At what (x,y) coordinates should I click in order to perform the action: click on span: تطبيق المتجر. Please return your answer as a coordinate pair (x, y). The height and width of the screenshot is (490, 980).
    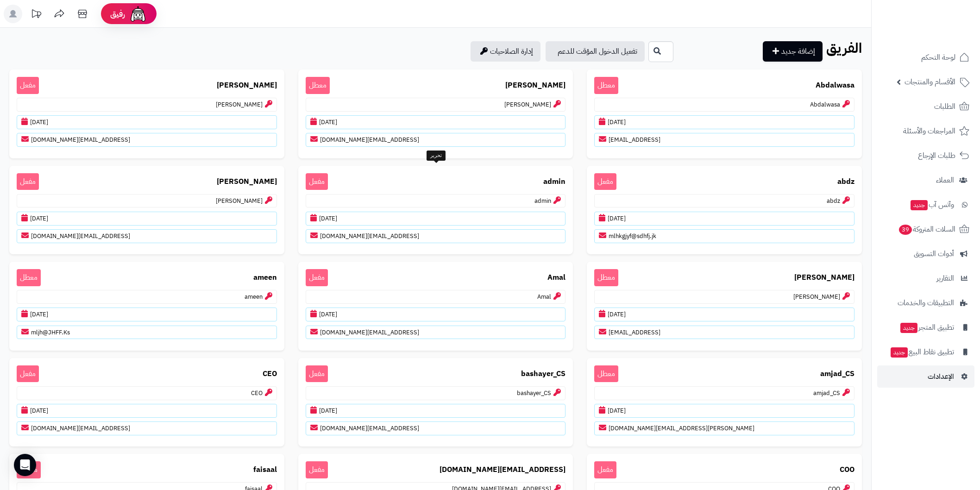
    Looking at the image, I should click on (926, 328).